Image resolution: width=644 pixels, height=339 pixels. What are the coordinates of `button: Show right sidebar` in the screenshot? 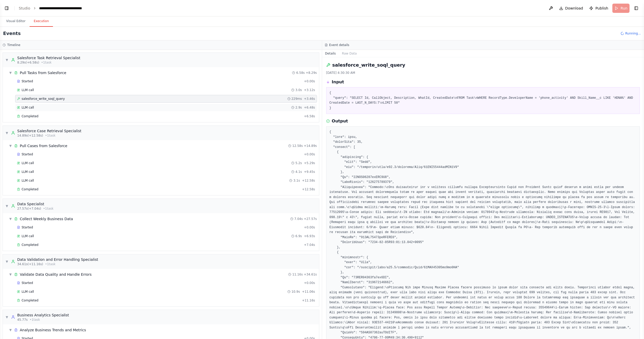 It's located at (636, 8).